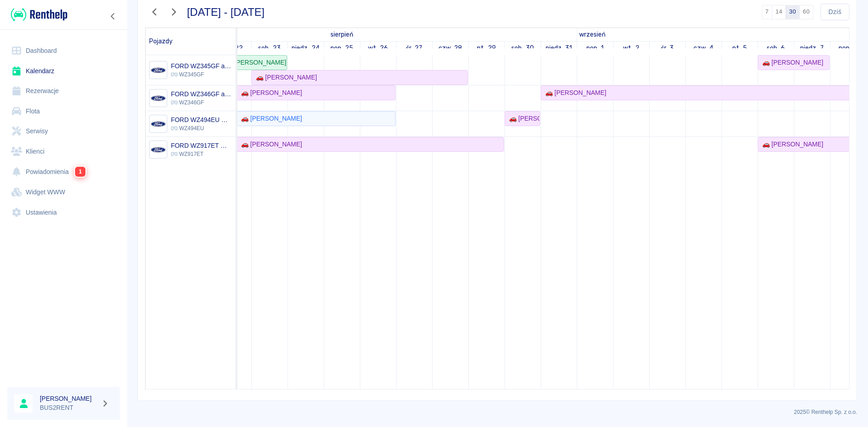 The height and width of the screenshot is (427, 868). Describe the element at coordinates (39, 15) in the screenshot. I see `img: Renthelp logo` at that location.